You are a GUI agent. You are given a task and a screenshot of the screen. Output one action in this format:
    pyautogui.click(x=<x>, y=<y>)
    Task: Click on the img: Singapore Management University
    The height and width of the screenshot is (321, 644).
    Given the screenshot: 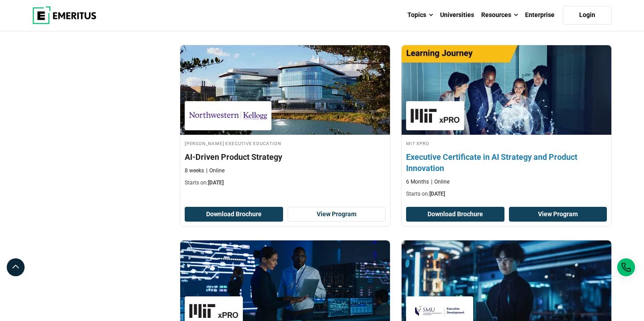 What is the action you would take?
    pyautogui.click(x=440, y=311)
    